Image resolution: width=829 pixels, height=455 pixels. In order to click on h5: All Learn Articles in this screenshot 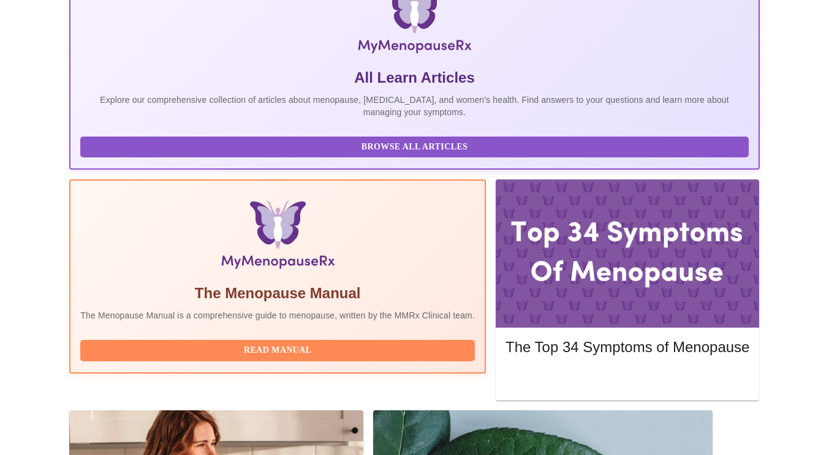, I will do `click(414, 78)`.